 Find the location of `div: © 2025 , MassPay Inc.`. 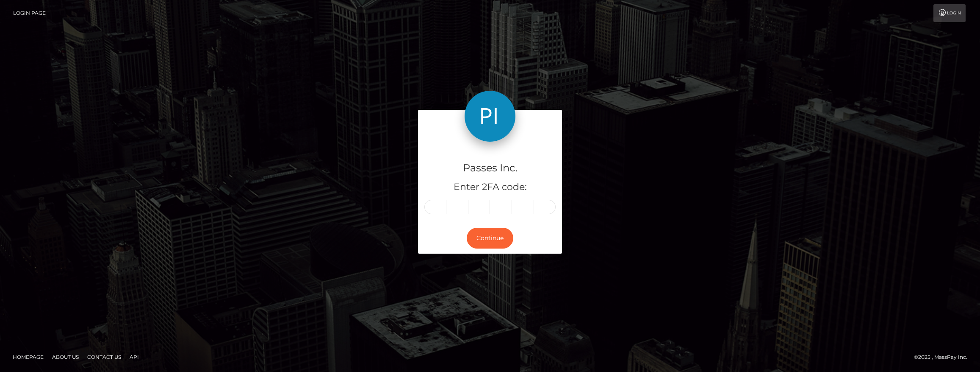

div: © 2025 , MassPay Inc. is located at coordinates (944, 357).